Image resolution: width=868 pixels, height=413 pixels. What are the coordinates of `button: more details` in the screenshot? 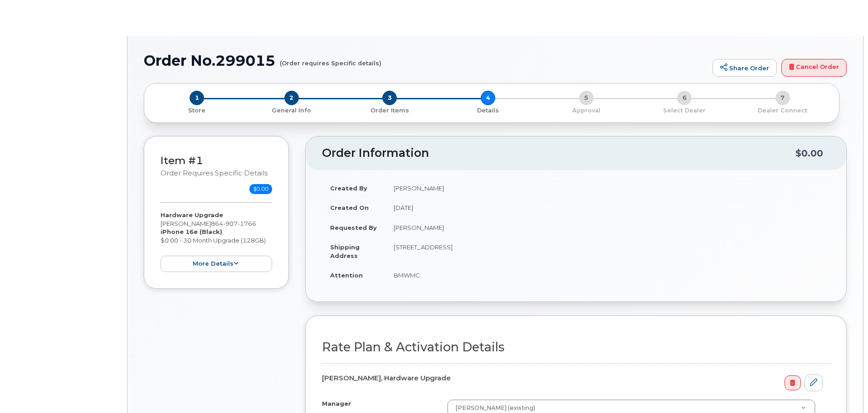 It's located at (217, 264).